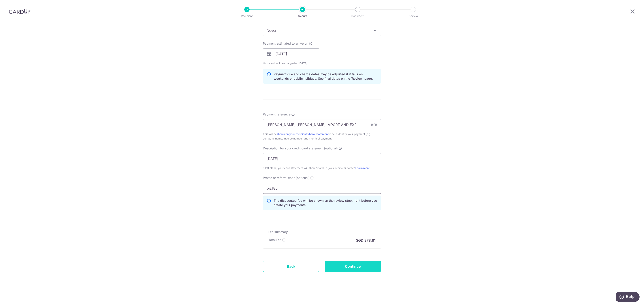 This screenshot has width=644, height=305. I want to click on a: Learn more, so click(363, 168).